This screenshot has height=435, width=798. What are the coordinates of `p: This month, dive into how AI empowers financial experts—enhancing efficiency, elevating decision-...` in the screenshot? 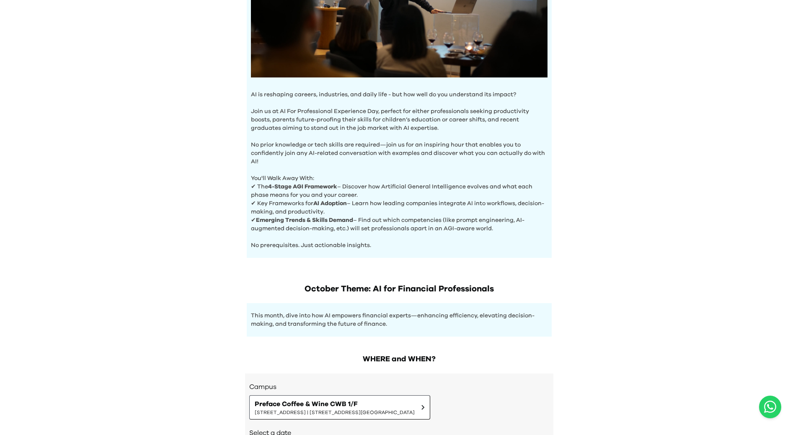 It's located at (399, 320).